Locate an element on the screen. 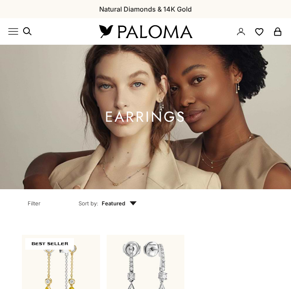  nav: Secondary navigation is located at coordinates (259, 31).